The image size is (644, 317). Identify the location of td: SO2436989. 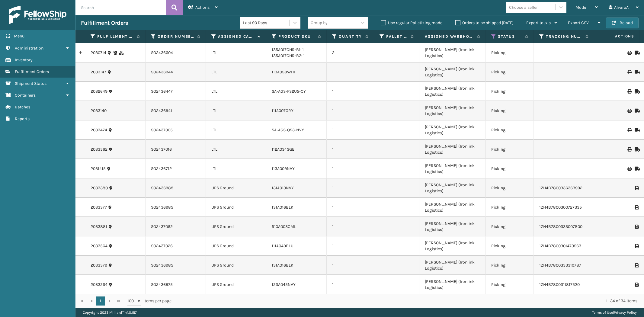
(176, 188).